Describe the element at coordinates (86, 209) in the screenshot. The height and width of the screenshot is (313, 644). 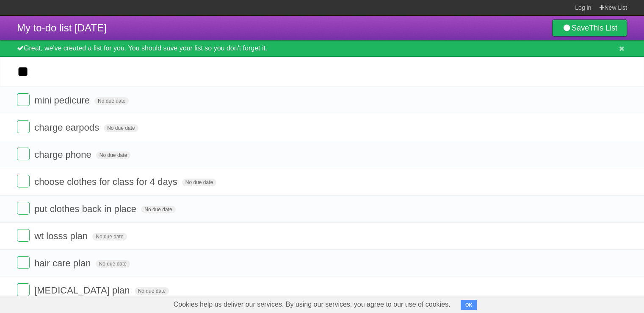
I see `span: put clothes back in place` at that location.